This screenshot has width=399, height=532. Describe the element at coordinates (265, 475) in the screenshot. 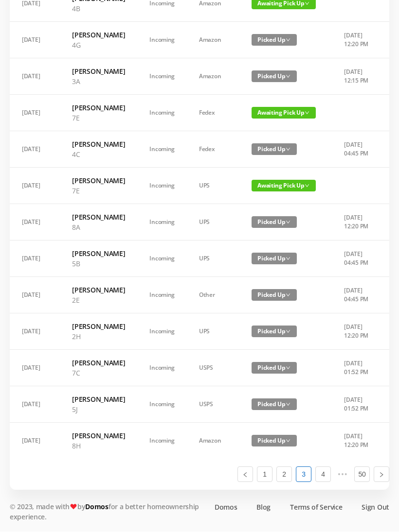

I see `a: 1` at that location.